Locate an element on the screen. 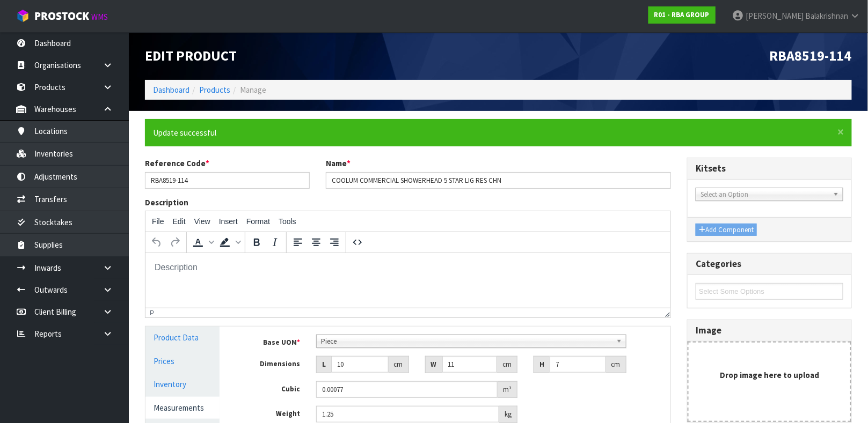 The height and width of the screenshot is (423, 868). input: Length is located at coordinates (360, 364).